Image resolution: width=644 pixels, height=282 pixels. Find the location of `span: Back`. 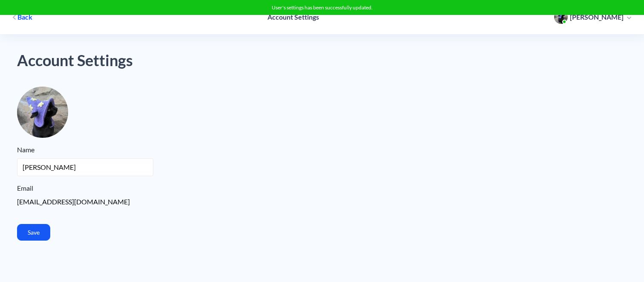

span: Back is located at coordinates (25, 17).